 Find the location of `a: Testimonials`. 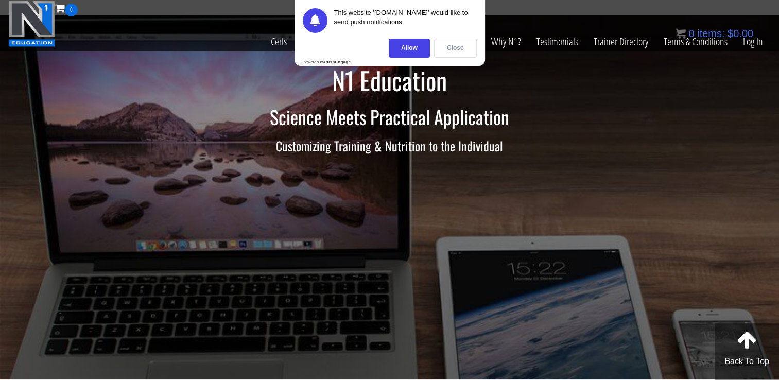

a: Testimonials is located at coordinates (557, 42).